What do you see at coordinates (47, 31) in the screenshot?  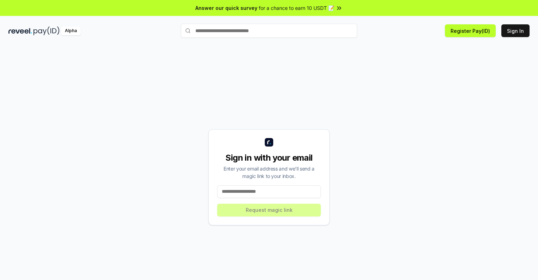 I see `img: pay_id` at bounding box center [47, 31].